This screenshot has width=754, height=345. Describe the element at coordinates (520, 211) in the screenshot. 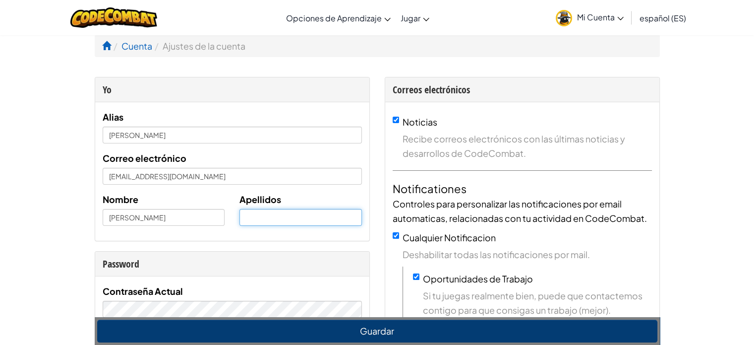

I see `span: Controles para personalizar las notificaciones por email automaticas, relacionadas con tu activid...` at that location.